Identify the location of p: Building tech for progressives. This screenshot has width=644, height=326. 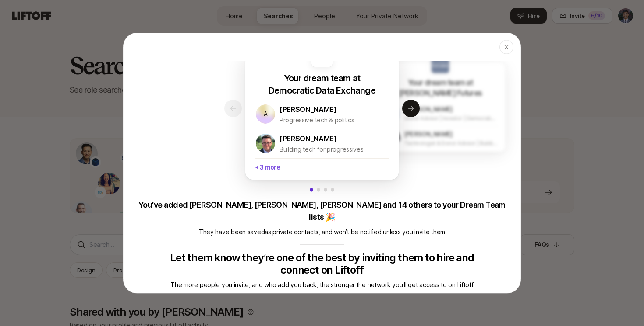
(334, 150).